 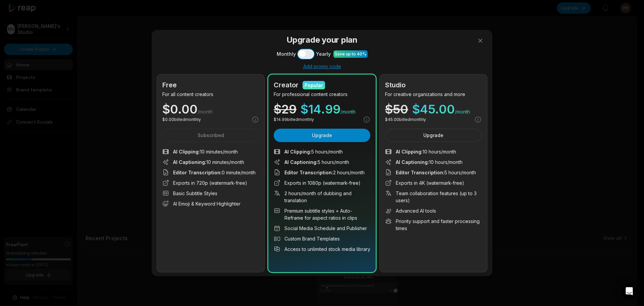 What do you see at coordinates (169, 85) in the screenshot?
I see `h2: Free` at bounding box center [169, 85].